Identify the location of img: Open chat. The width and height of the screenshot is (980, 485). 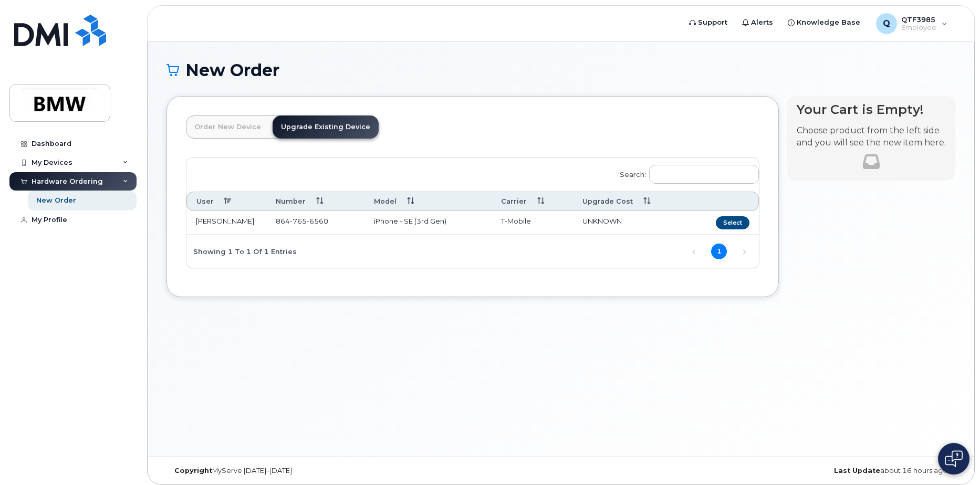
(954, 459).